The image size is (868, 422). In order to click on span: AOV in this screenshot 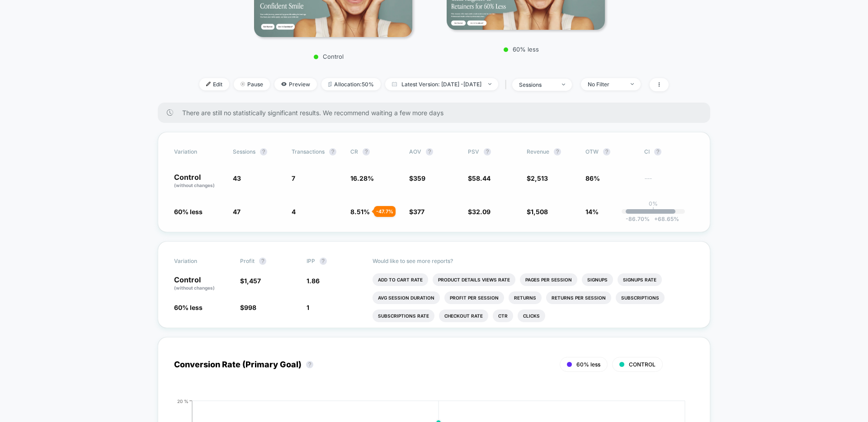, I will do `click(415, 151)`.